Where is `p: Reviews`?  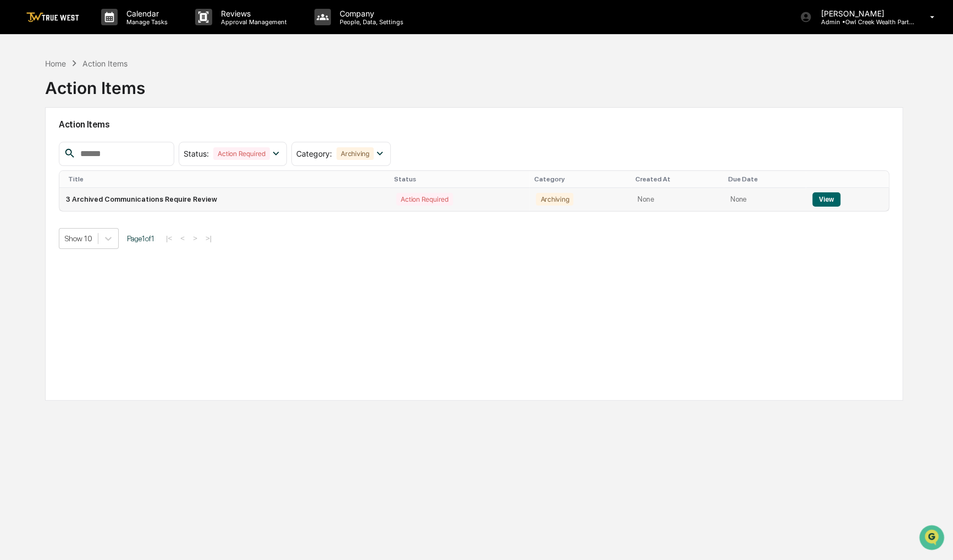 p: Reviews is located at coordinates (252, 13).